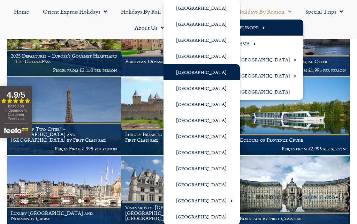 The width and height of the screenshot is (357, 224). Describe the element at coordinates (149, 28) in the screenshot. I see `a: About Us` at that location.